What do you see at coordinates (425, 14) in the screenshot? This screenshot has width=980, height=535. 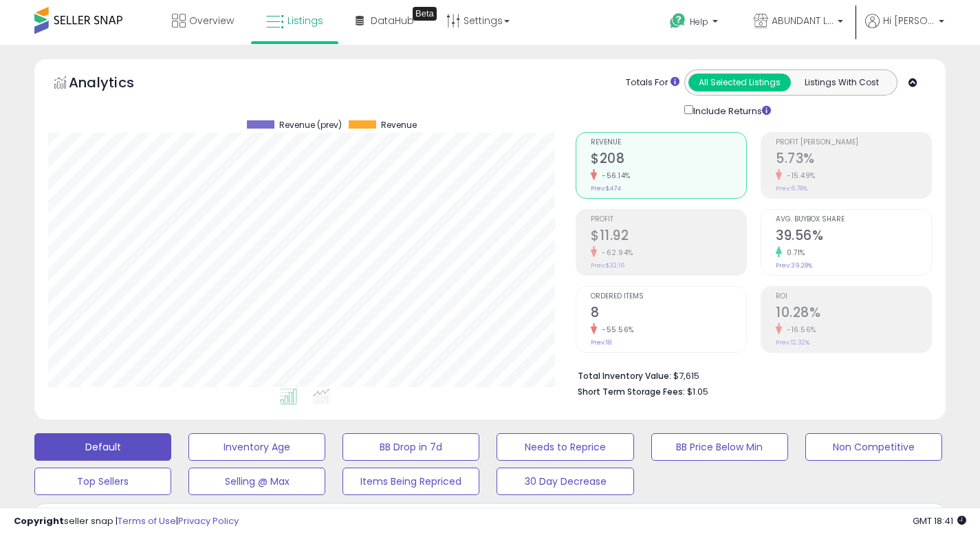 I see `div: Tooltip anchor` at bounding box center [425, 14].